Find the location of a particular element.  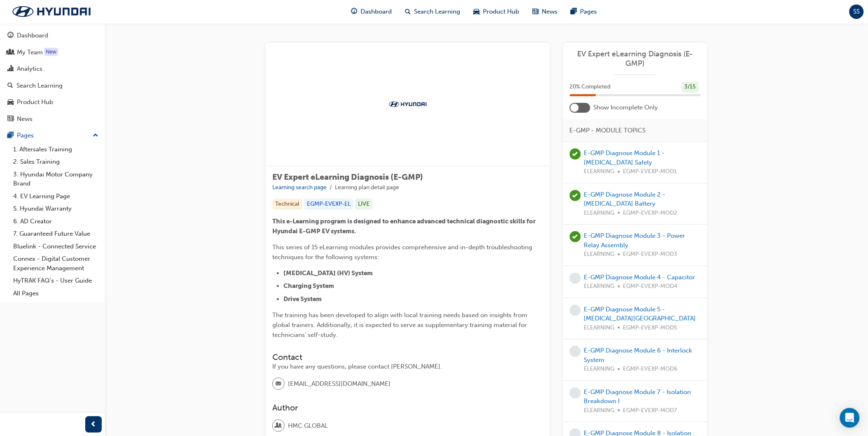

span: HMC GLOBAL is located at coordinates (308, 426).